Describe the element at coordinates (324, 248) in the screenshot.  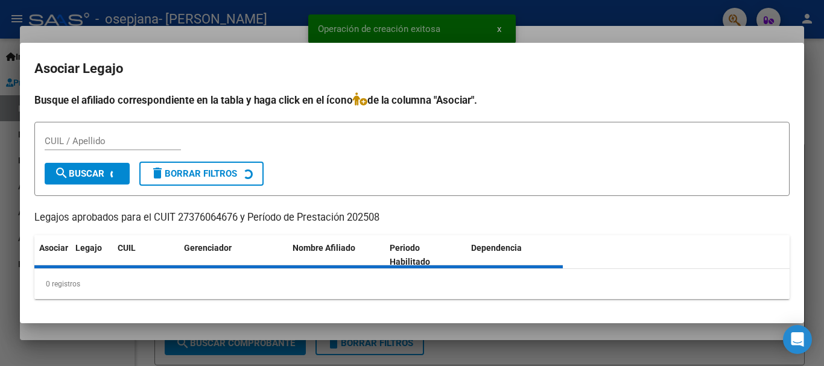
I see `span: Nombre Afiliado` at that location.